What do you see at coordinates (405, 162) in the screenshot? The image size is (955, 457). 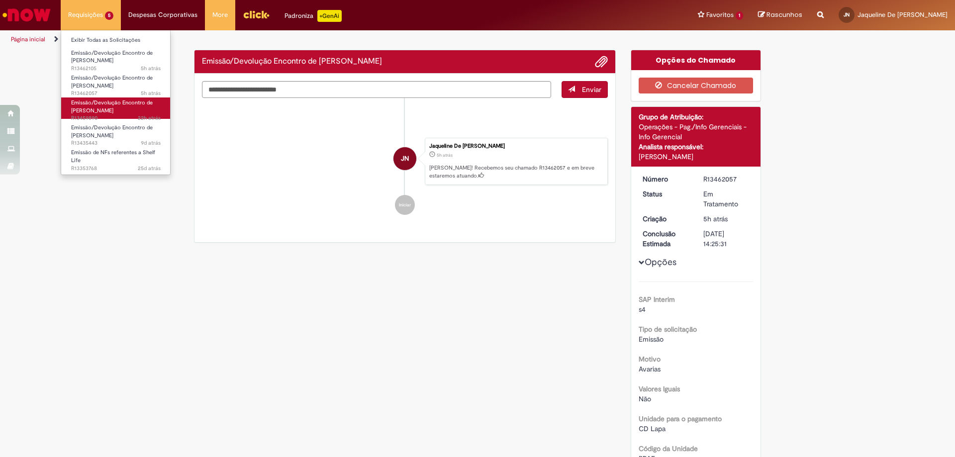 I see `ul: Histórico de tíquete` at bounding box center [405, 162].